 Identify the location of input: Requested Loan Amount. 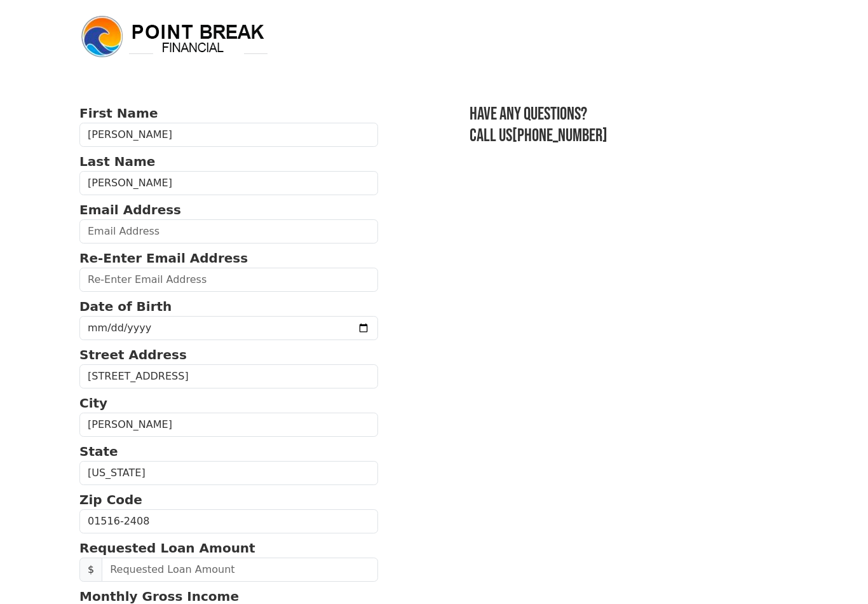
(239, 570).